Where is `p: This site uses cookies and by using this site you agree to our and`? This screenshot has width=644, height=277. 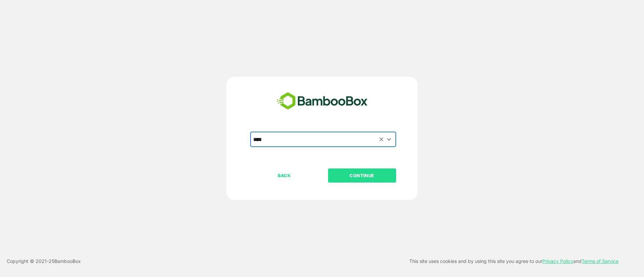 p: This site uses cookies and by using this site you agree to our and is located at coordinates (514, 261).